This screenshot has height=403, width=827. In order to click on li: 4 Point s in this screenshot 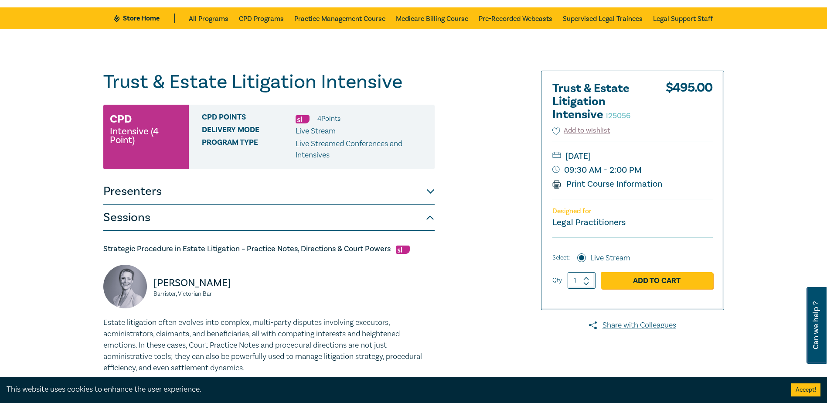, I will do `click(329, 119)`.